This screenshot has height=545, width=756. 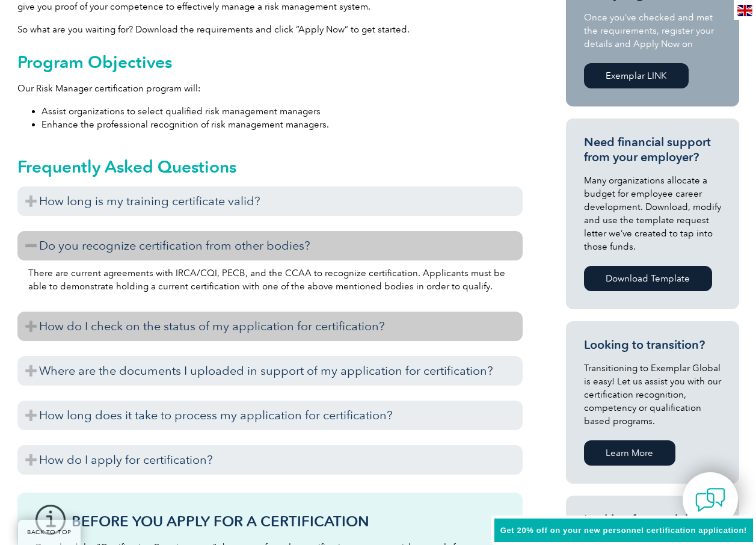 I want to click on a: Download Template, so click(x=648, y=278).